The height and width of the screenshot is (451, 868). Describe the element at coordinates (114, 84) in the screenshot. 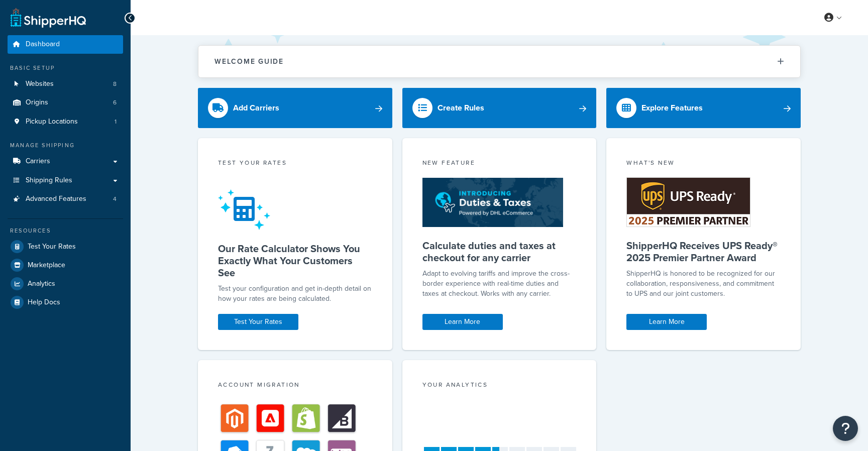

I see `span: 8` at that location.